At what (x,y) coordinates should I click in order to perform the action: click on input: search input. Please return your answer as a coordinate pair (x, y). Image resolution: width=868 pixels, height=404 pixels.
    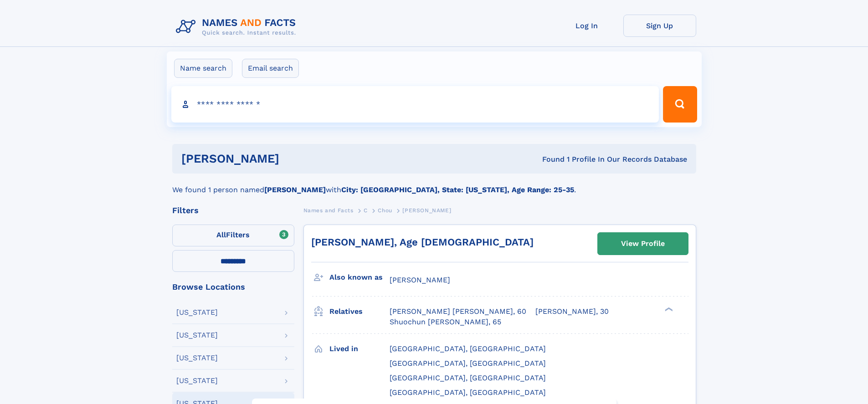
    Looking at the image, I should click on (415, 104).